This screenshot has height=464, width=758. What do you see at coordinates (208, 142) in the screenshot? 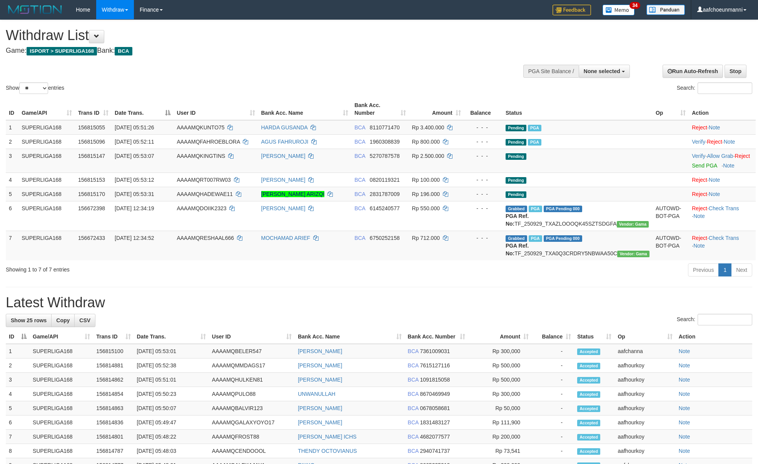
I see `span: AAAAMQFAHROEBLORA` at bounding box center [208, 142].